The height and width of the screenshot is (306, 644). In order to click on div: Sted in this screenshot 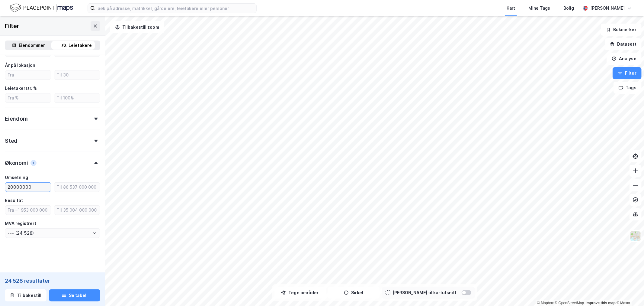, I will do `click(11, 141)`.